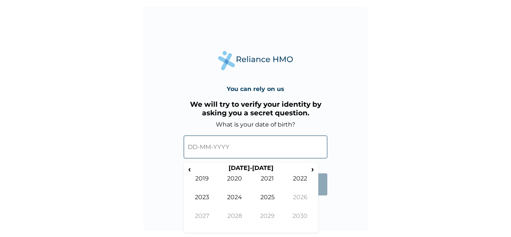  Describe the element at coordinates (255, 147) in the screenshot. I see `input: DD-MM-YYYY` at that location.